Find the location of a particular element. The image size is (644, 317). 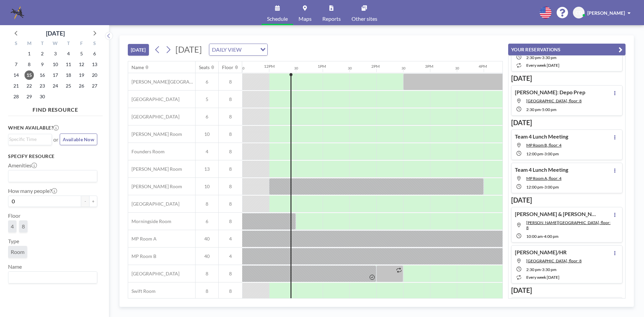

button: YOUR RESERVATIONS is located at coordinates (567, 49).